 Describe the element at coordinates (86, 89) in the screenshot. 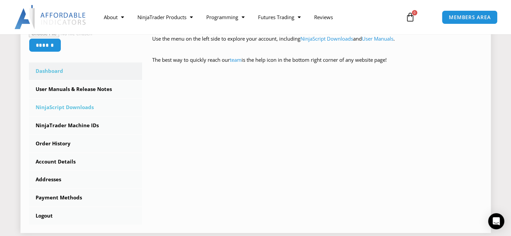

I see `a: User Manuals & Release Notes` at that location.